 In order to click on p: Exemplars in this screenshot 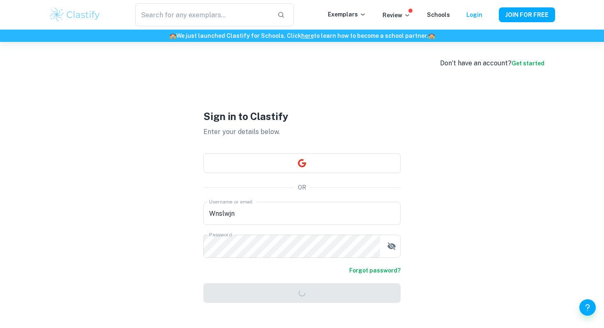, I will do `click(347, 14)`.